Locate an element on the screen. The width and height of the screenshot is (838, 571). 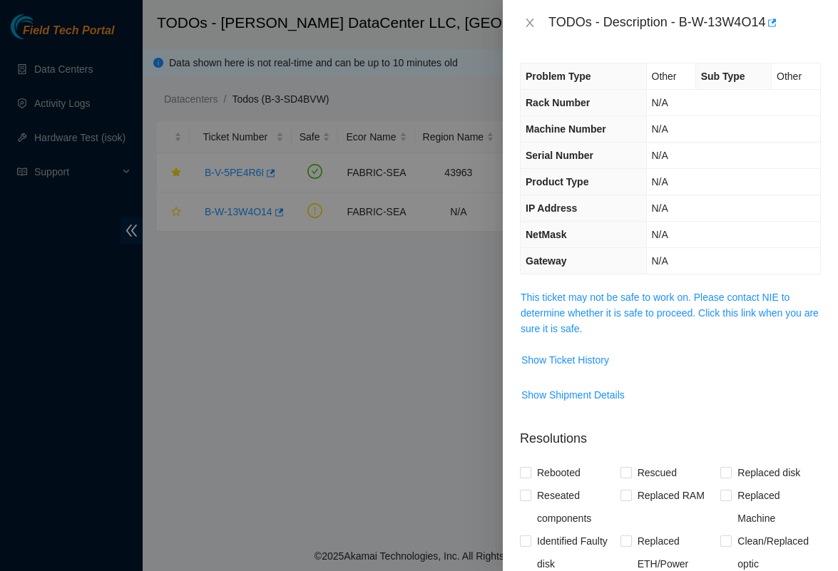
span: Rebooted is located at coordinates (558, 473).